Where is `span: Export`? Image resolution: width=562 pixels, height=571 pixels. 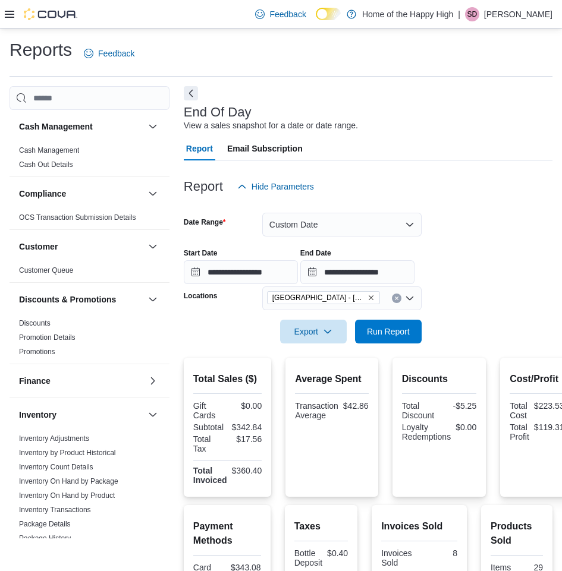 span: Export is located at coordinates (313, 332).